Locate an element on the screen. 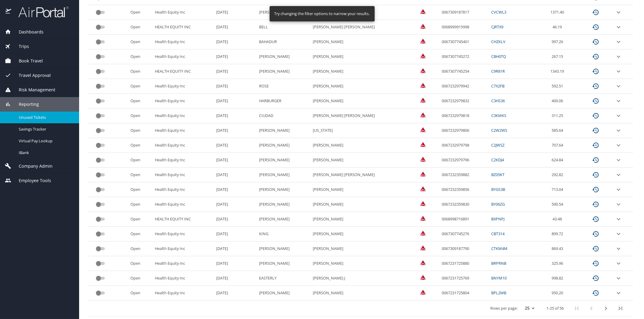 This screenshot has width=644, height=319. a: C2W2WS is located at coordinates (499, 130).